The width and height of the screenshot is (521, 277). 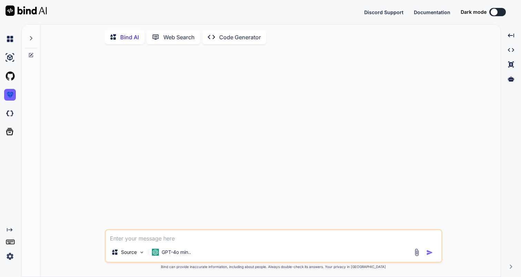 What do you see at coordinates (176, 252) in the screenshot?
I see `p: GPT-4o min..` at bounding box center [176, 252].